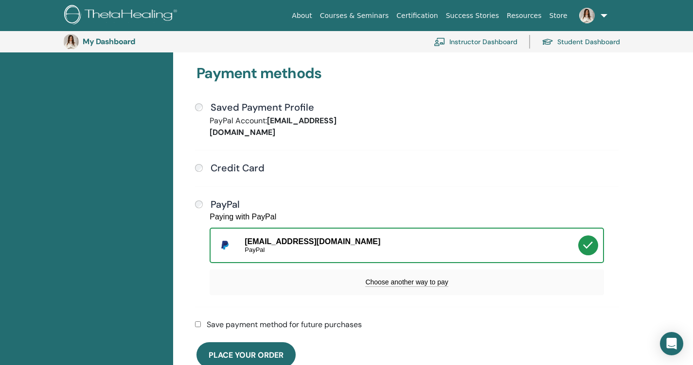 The image size is (693, 365). Describe the element at coordinates (547, 42) in the screenshot. I see `img: graduation-cap.svg` at that location.